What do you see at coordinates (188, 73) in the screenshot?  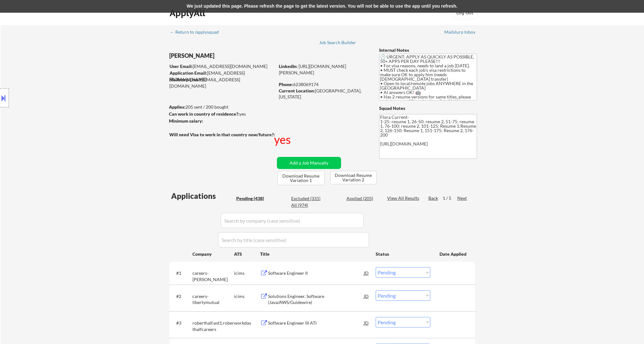 I see `strong: Application Email:` at bounding box center [188, 73].